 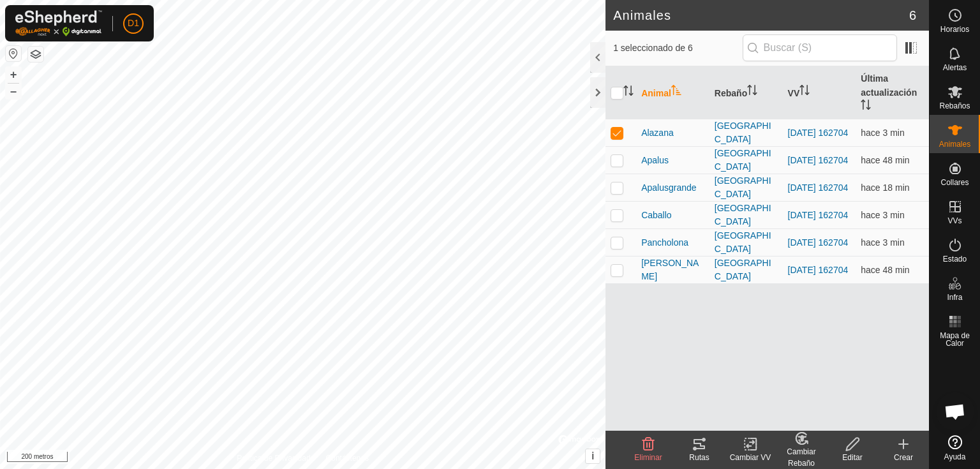 I want to click on font: Política de Privacidad, so click(x=273, y=458).